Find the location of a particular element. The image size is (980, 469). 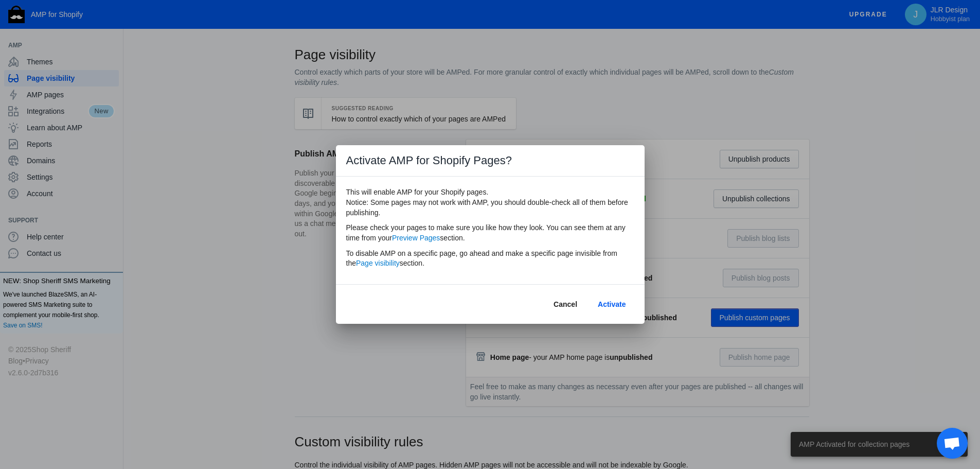

span: Cancel is located at coordinates (566, 304).